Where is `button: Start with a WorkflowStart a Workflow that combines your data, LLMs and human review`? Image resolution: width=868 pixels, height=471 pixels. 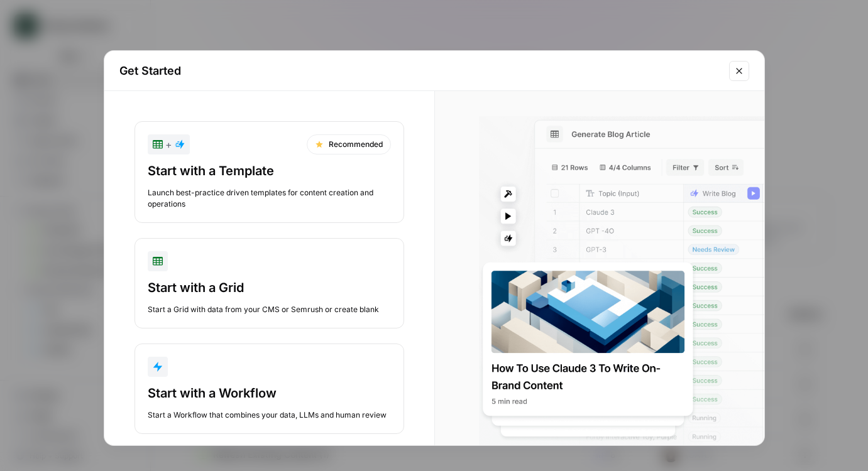
button: Start with a WorkflowStart a Workflow that combines your data, LLMs and human review is located at coordinates (269, 388).